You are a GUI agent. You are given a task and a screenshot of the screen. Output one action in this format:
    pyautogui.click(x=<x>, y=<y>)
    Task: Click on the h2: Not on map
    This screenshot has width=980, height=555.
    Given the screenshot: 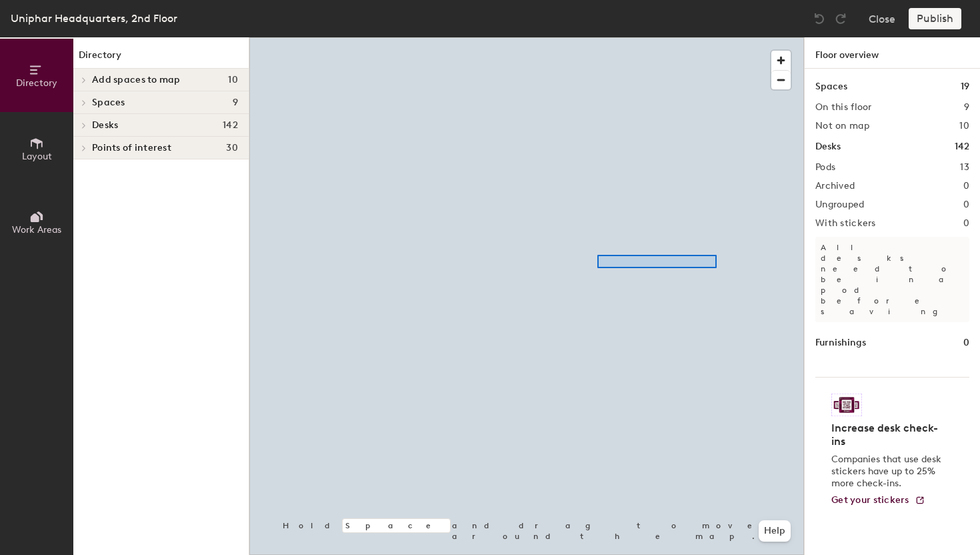 What is the action you would take?
    pyautogui.click(x=842, y=126)
    